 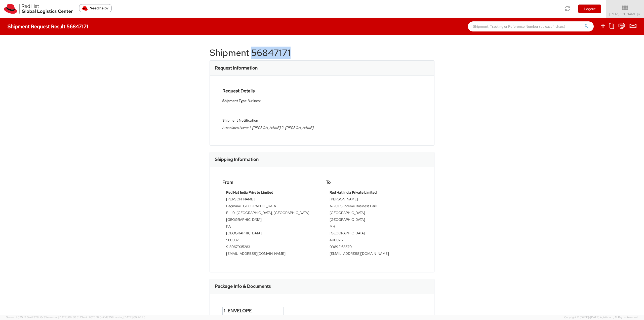 I want to click on img: rh-logistics-00dfa346123c4ec078e1.svg, so click(x=39, y=9).